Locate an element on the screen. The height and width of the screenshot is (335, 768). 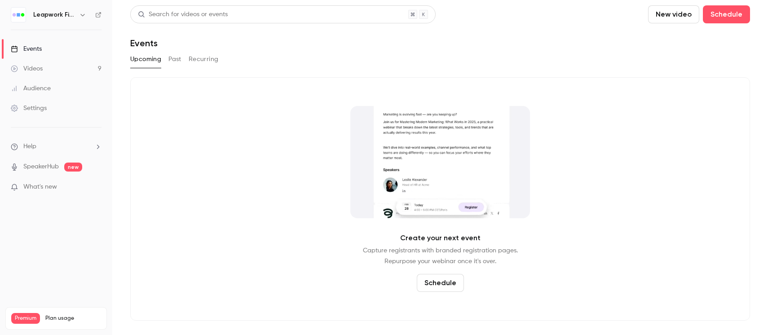
span: Help is located at coordinates (30, 146).